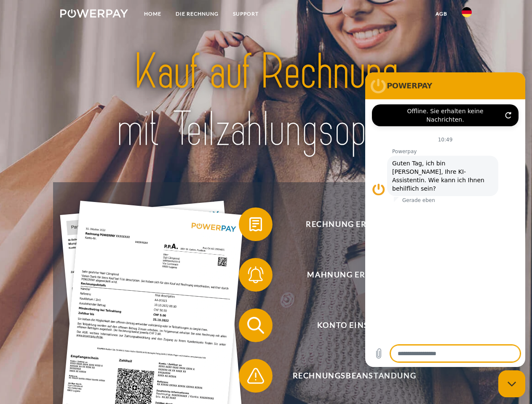  I want to click on a: Home, so click(153, 14).